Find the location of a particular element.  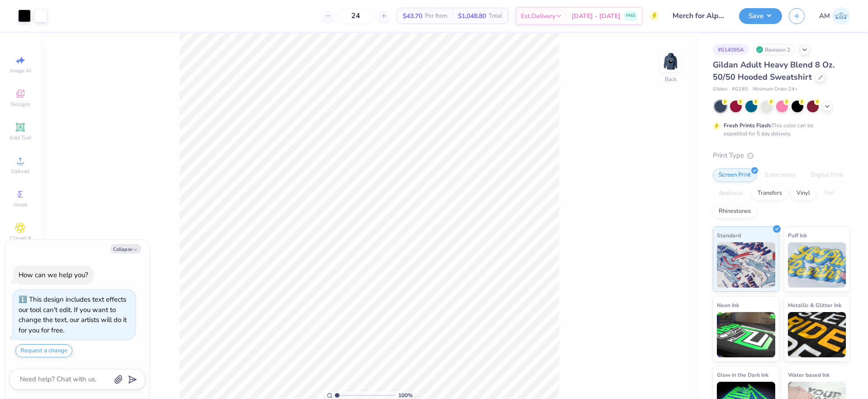

div: Back is located at coordinates (671, 79).